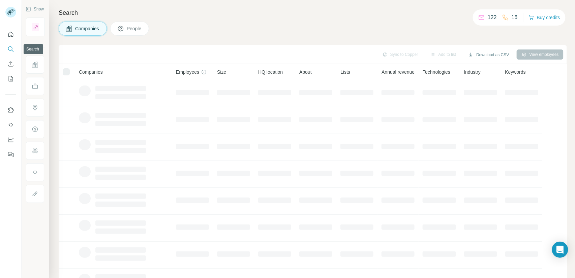 The width and height of the screenshot is (575, 278). I want to click on p: 122, so click(492, 18).